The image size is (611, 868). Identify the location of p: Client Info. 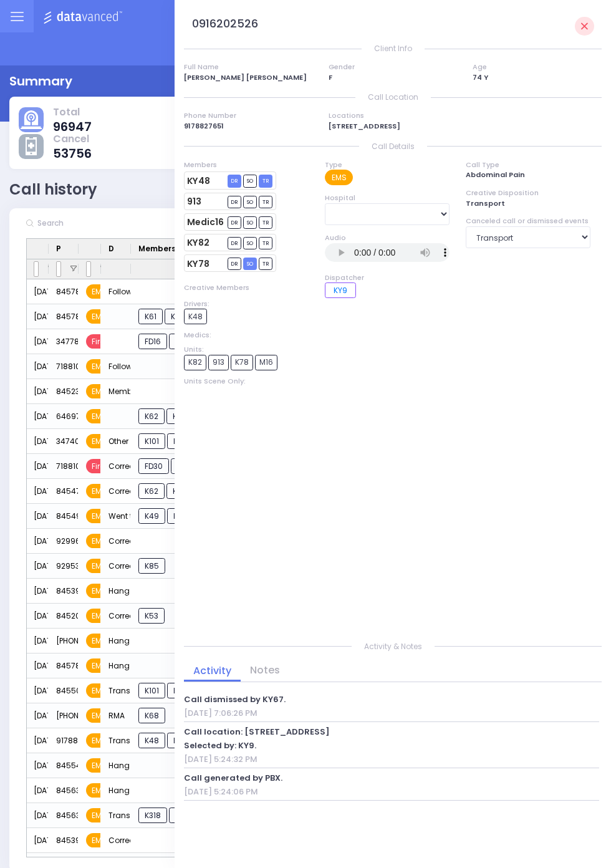
(393, 49).